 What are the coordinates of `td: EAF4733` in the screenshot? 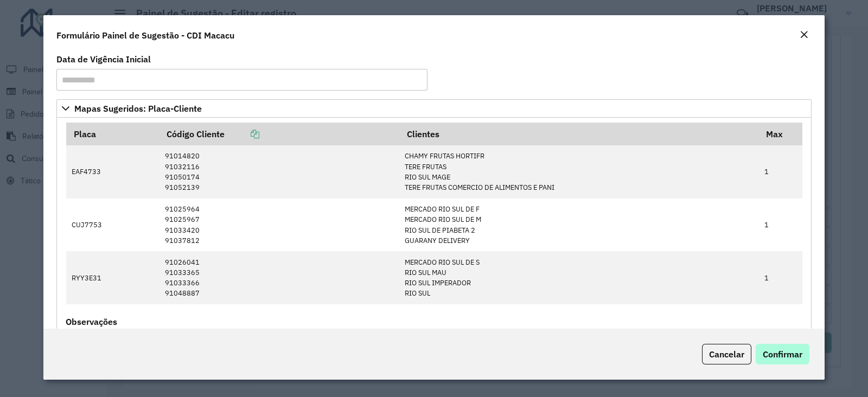 It's located at (113, 171).